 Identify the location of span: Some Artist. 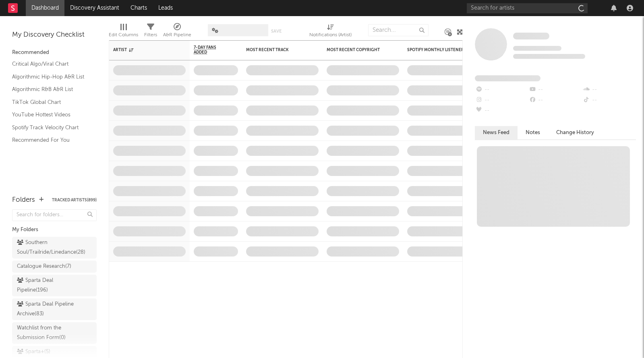
(531, 36).